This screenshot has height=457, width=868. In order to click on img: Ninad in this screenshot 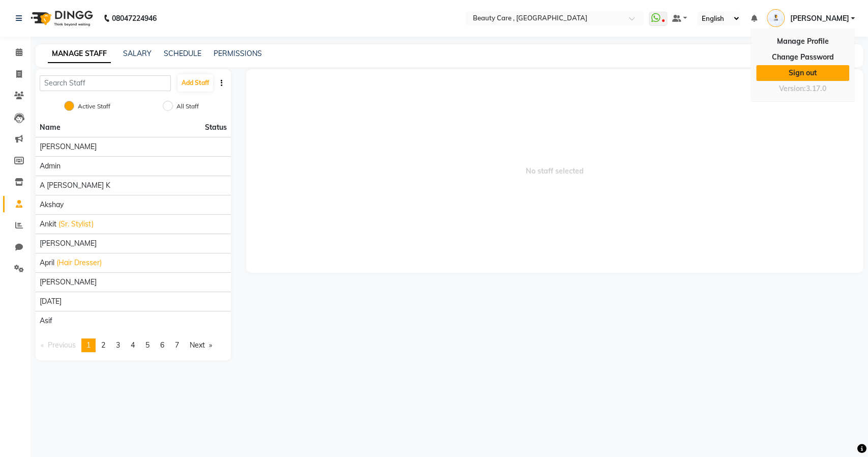, I will do `click(775, 18)`.